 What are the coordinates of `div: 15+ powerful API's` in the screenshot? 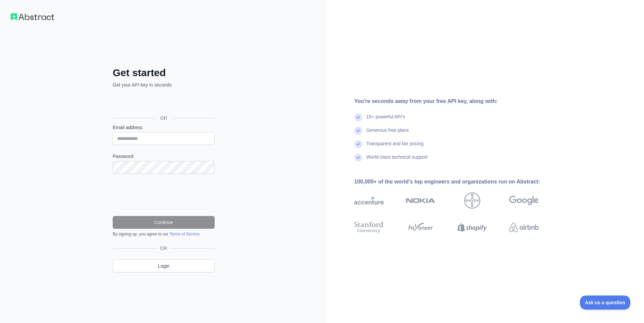 It's located at (386, 120).